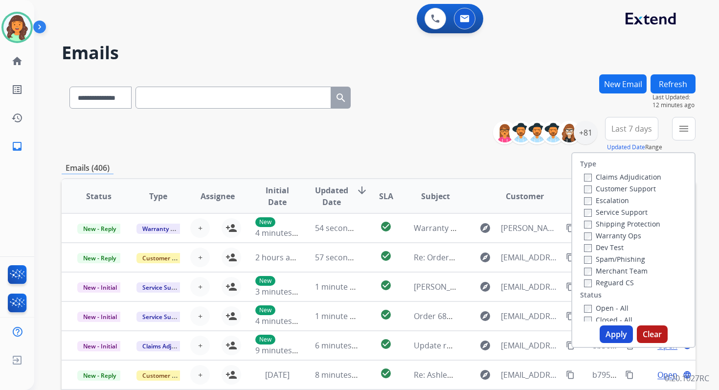  Describe the element at coordinates (588, 248) in the screenshot. I see `input: Dev Test` at that location.